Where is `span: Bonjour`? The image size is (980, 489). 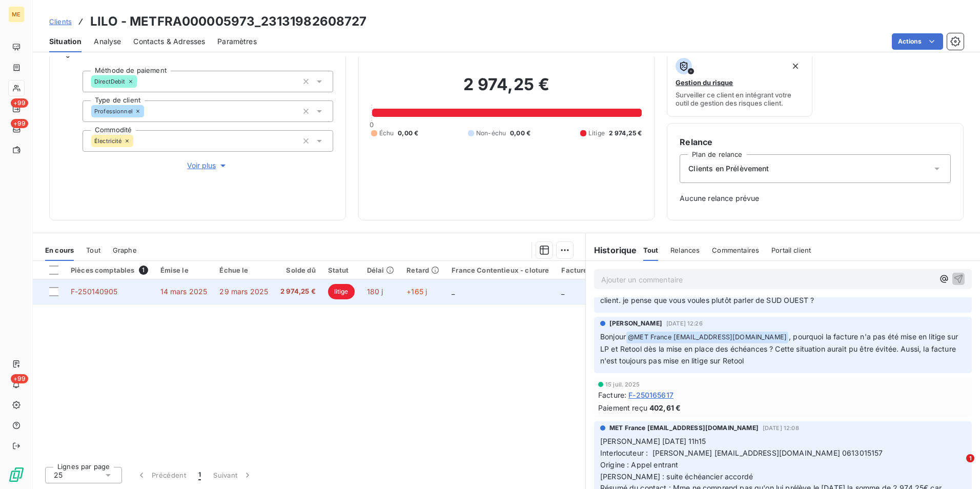
span: Bonjour is located at coordinates (613, 336).